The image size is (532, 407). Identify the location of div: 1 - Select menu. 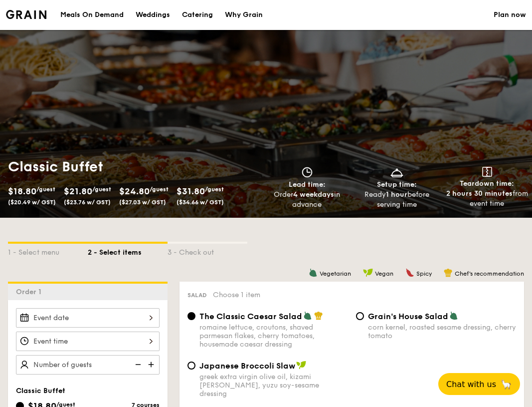
(48, 250).